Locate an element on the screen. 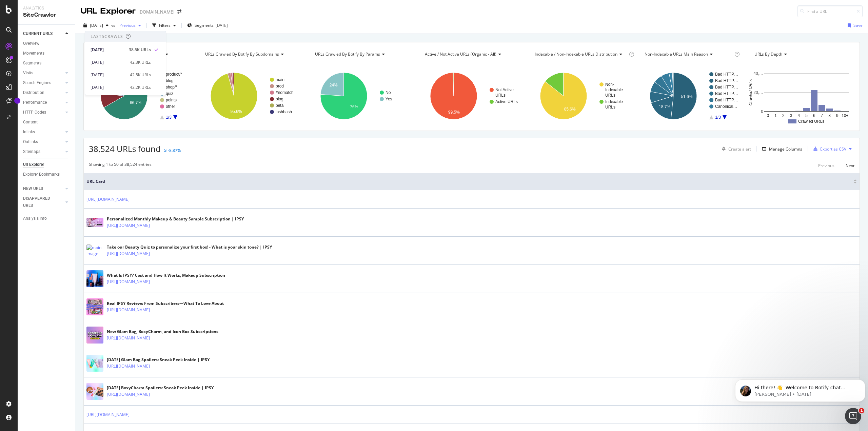 The width and height of the screenshot is (868, 431). text: 95.6% is located at coordinates (236, 112).